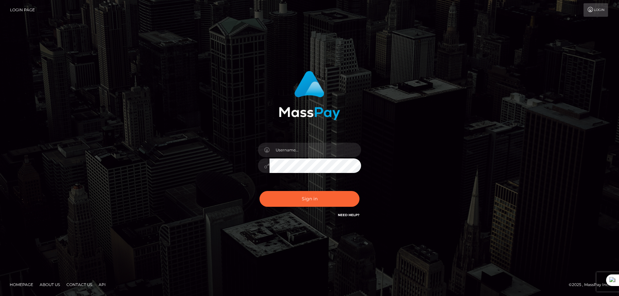  Describe the element at coordinates (21, 285) in the screenshot. I see `a: Homepage` at that location.